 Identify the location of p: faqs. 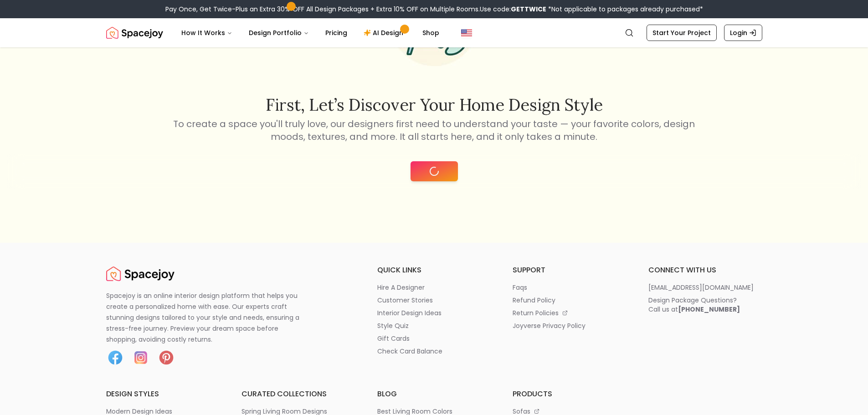
(520, 288).